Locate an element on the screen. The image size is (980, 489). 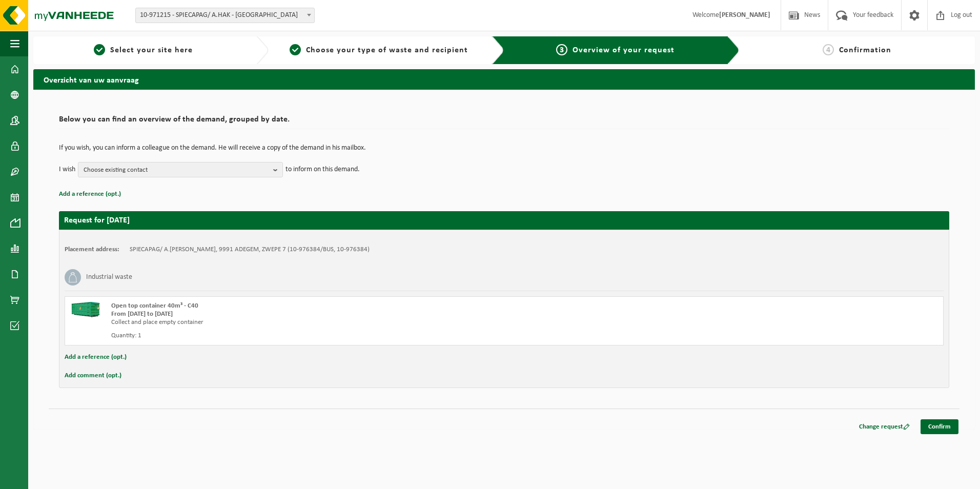
a: 1Select your site here is located at coordinates (143, 50).